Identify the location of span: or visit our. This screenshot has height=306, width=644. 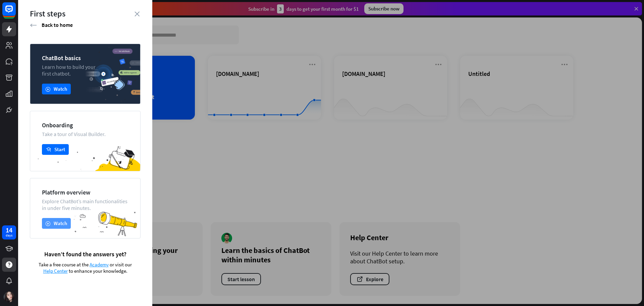
(121, 264).